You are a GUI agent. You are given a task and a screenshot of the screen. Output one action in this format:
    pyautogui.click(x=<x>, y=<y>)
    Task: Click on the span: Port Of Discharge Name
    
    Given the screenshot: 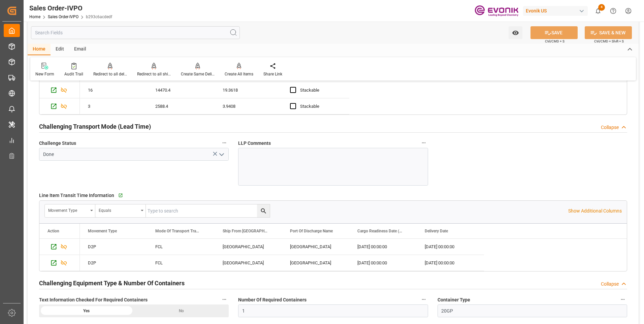 What is the action you would take?
    pyautogui.click(x=311, y=231)
    